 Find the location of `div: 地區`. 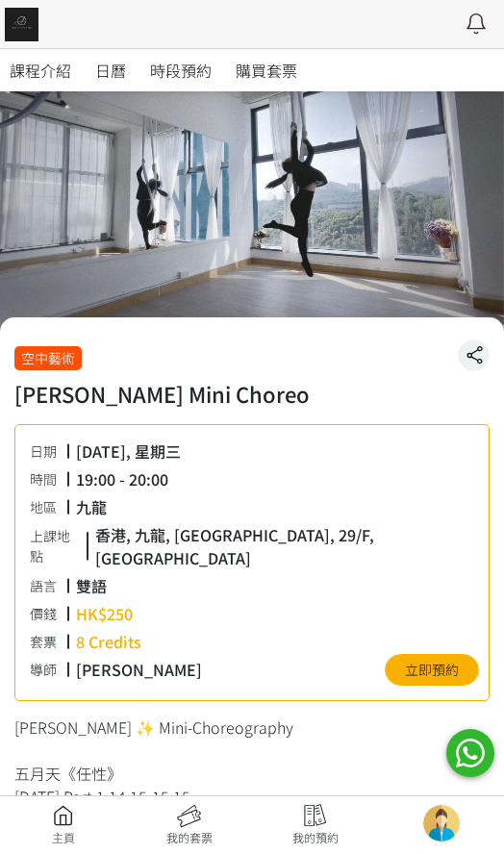

div: 地區 is located at coordinates (48, 507).